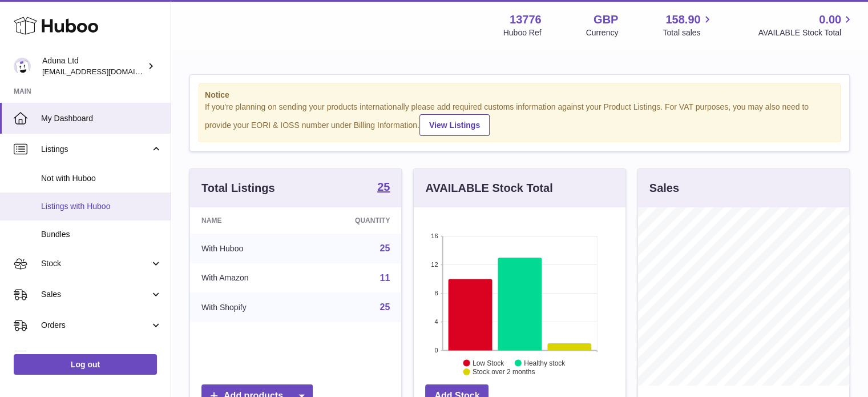 The height and width of the screenshot is (397, 868). I want to click on text: 4, so click(436, 321).